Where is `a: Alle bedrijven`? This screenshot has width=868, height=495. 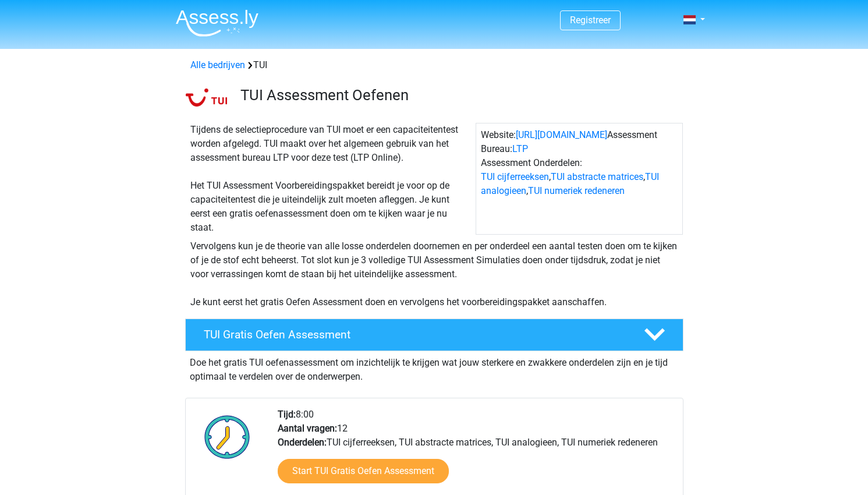
a: Alle bedrijven is located at coordinates (218, 65).